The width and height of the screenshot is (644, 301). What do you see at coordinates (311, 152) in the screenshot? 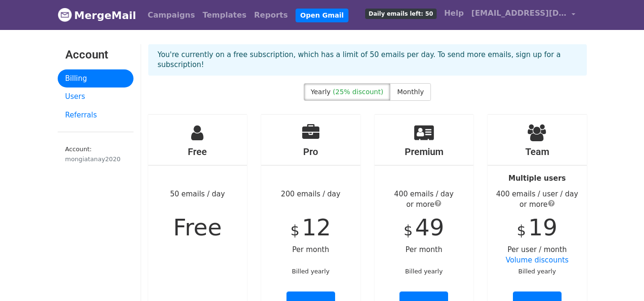
I see `h4: Pro` at bounding box center [311, 152].